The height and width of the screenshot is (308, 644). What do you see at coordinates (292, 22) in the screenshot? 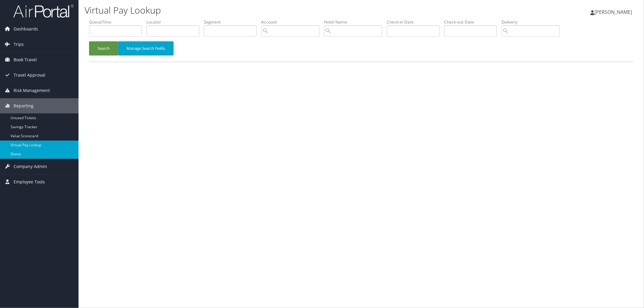
I see `label: Account` at bounding box center [292, 22].